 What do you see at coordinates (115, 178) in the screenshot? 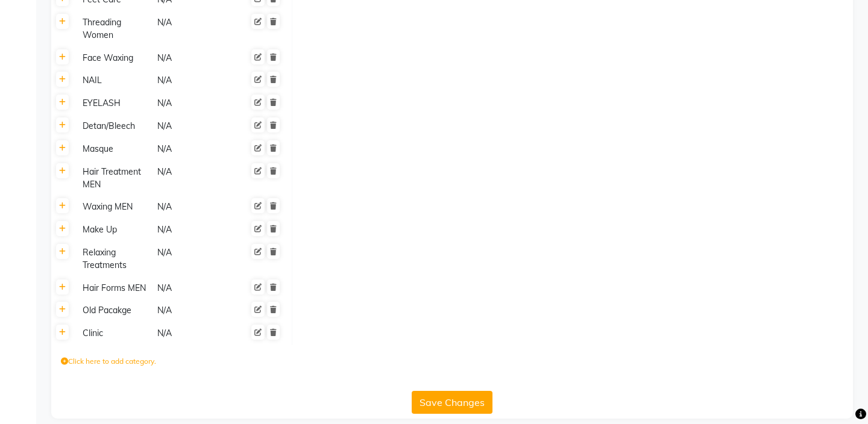
I see `div: Hair Treatment MEN` at bounding box center [115, 178].